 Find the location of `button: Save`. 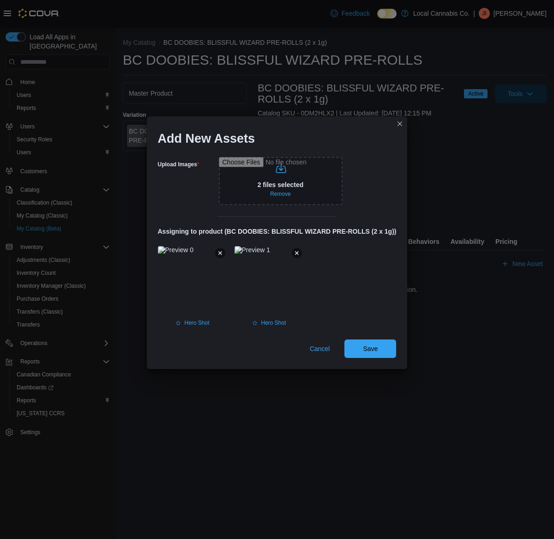

button: Save is located at coordinates (371, 349).